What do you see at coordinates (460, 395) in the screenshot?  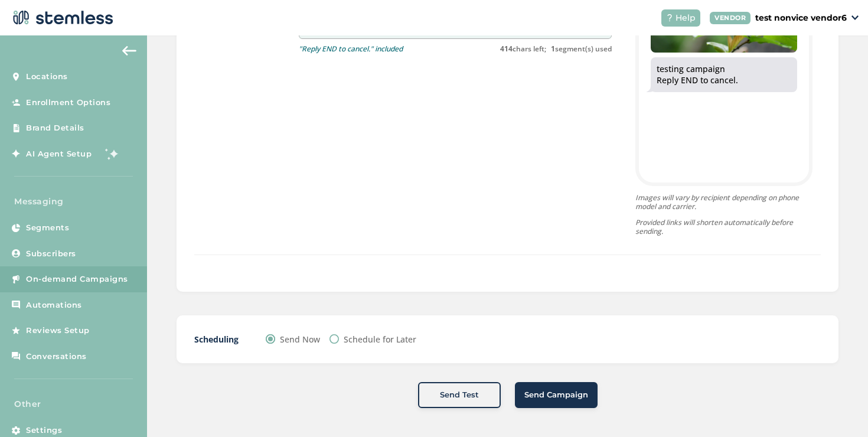 I see `span: Send Test` at bounding box center [460, 395].